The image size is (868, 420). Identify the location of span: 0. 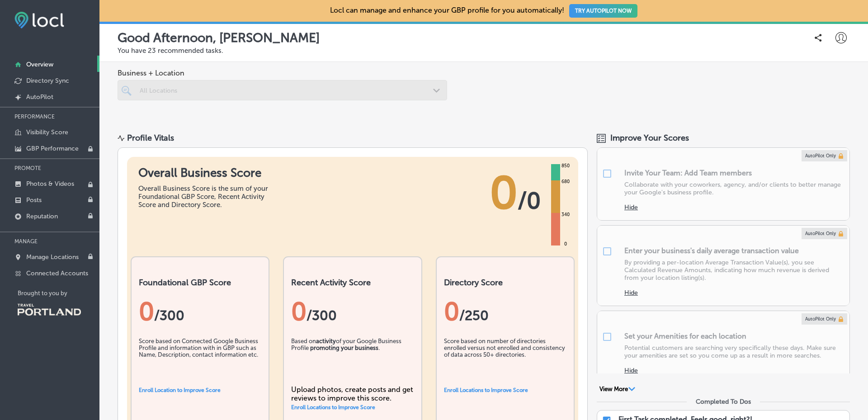
(503, 193).